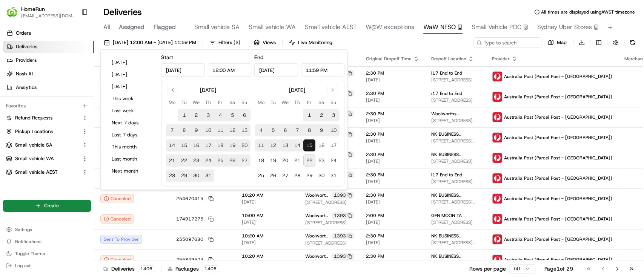 This screenshot has width=644, height=277. What do you see at coordinates (261, 102) in the screenshot?
I see `th: Monday` at bounding box center [261, 102].